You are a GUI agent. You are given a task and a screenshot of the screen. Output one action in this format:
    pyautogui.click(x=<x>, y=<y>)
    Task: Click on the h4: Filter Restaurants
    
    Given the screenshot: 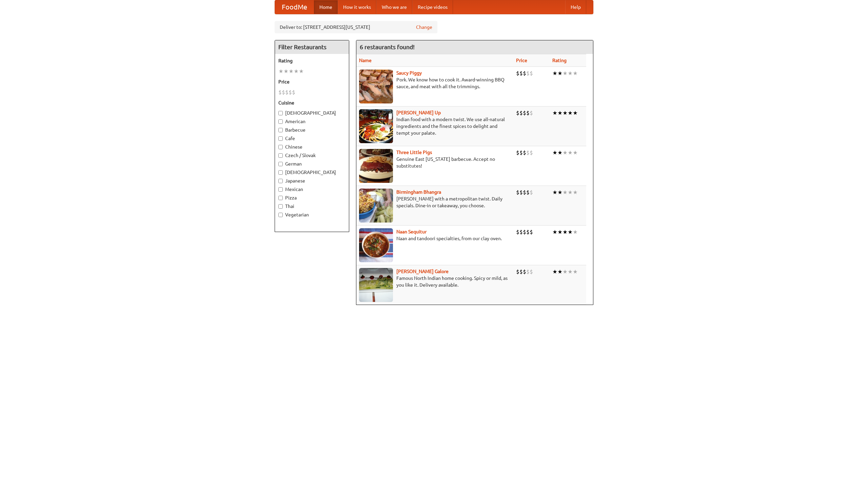 What is the action you would take?
    pyautogui.click(x=312, y=47)
    